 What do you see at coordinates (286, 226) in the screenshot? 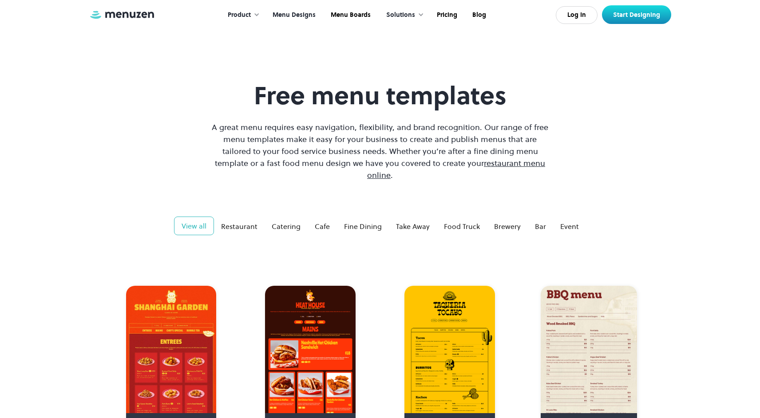
I see `div: Catering` at bounding box center [286, 226].